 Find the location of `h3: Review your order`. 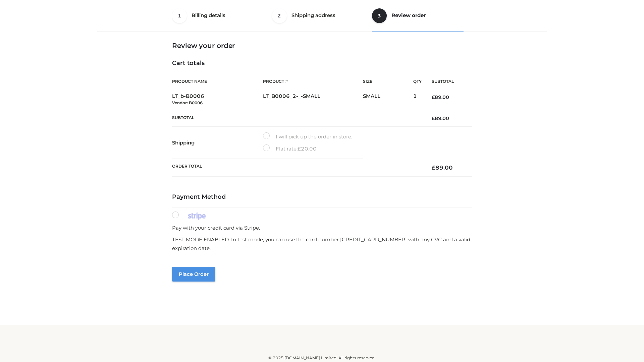

h3: Review your order is located at coordinates (322, 46).